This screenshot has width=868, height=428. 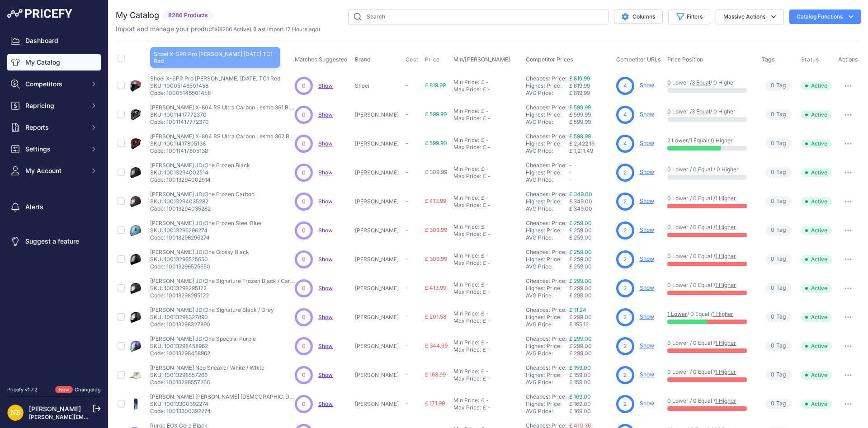 What do you see at coordinates (436, 172) in the screenshot?
I see `span: £ 309.99` at bounding box center [436, 172].